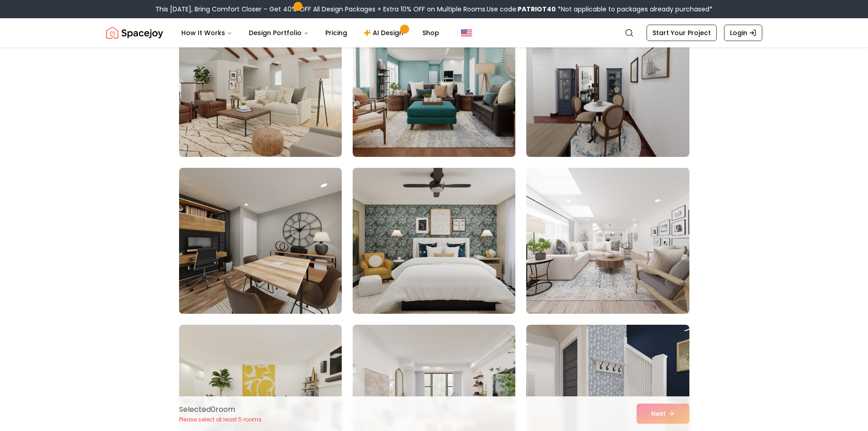 Image resolution: width=868 pixels, height=431 pixels. Describe the element at coordinates (607, 240) in the screenshot. I see `img: Room room-60` at that location.